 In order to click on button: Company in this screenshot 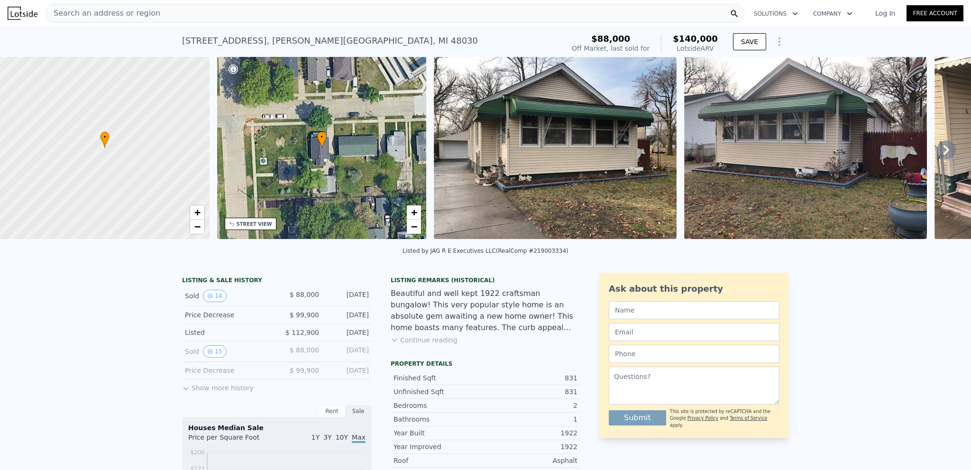, I will do `click(833, 14)`.